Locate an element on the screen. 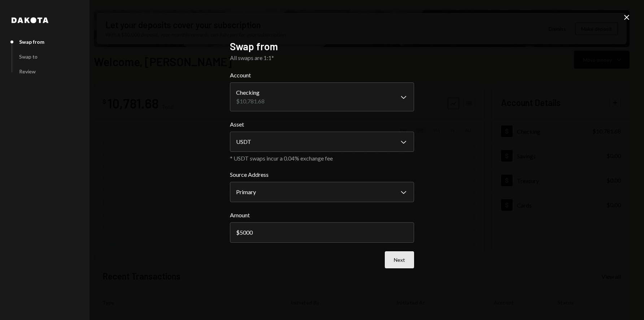  button: Next is located at coordinates (399, 259).